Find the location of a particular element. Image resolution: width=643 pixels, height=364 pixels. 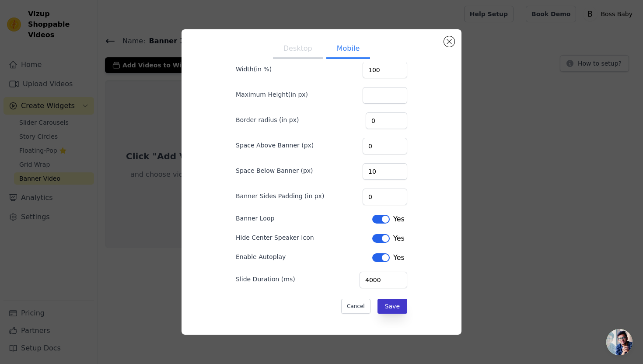

label: Border radius (in px) is located at coordinates (267, 120).